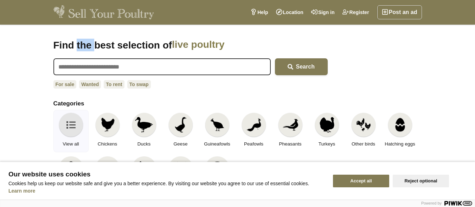 This screenshot has height=207, width=475. What do you see at coordinates (400, 131) in the screenshot?
I see `a: Hatching eggs Hatching eggs` at bounding box center [400, 131].